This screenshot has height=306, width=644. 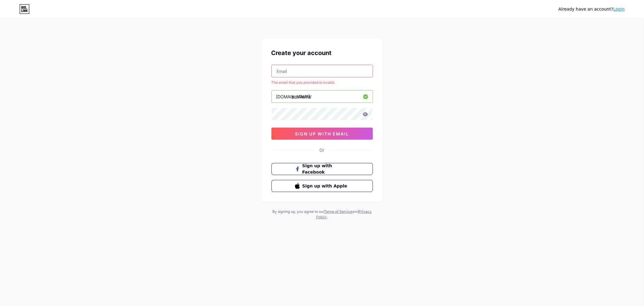 What do you see at coordinates (322, 214) in the screenshot?
I see `div: By signing up, you agree to our and .` at bounding box center [322, 214].